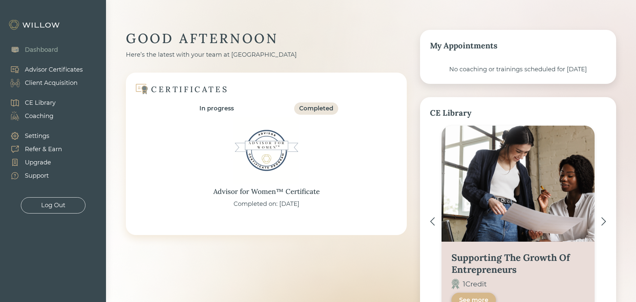 This screenshot has height=302, width=636. What do you see at coordinates (37, 176) in the screenshot?
I see `div: Support` at bounding box center [37, 176].